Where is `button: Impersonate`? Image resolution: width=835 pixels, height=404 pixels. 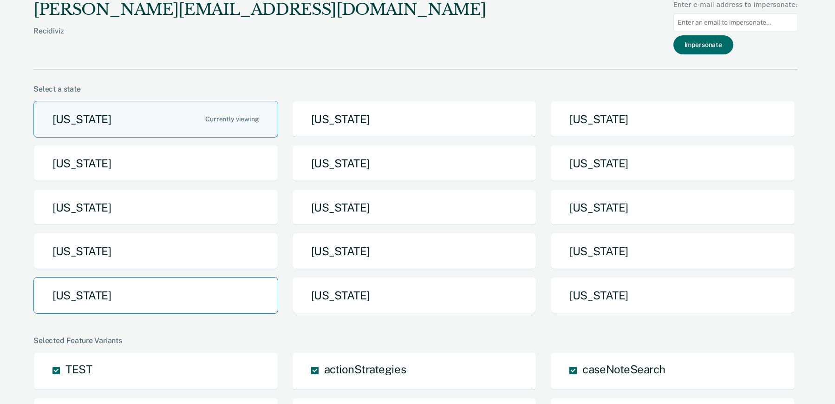 button: Impersonate is located at coordinates (703, 45).